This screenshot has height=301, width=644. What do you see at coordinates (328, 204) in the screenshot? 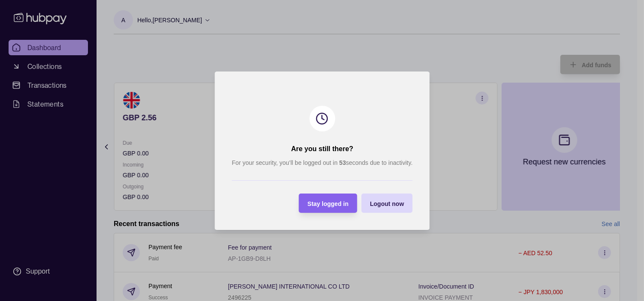
I see `span: Stay logged in` at bounding box center [328, 204].